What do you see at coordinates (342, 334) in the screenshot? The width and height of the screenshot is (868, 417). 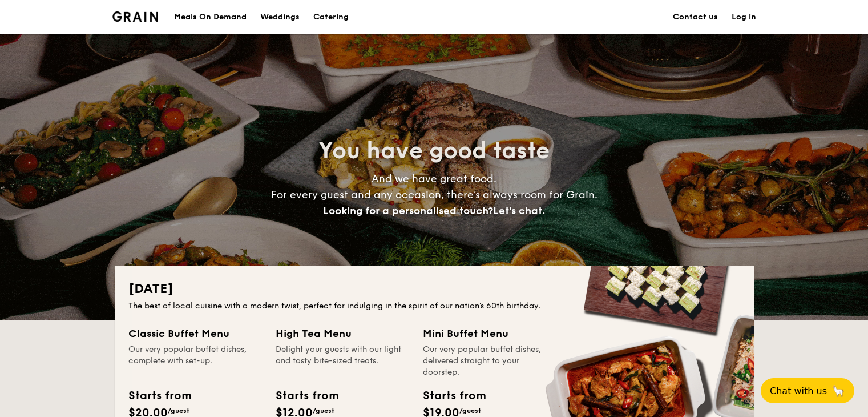 I see `div: High Tea Menu` at bounding box center [342, 334].